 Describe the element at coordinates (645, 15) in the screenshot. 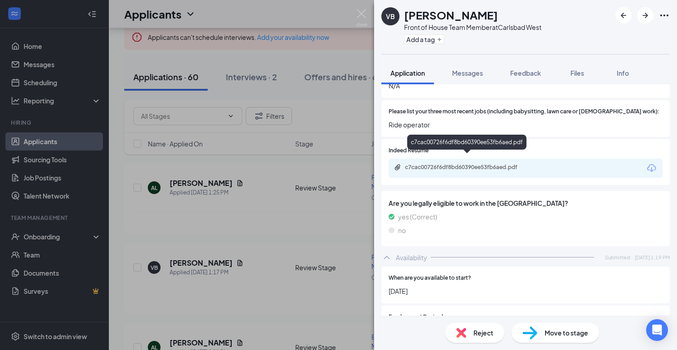

I see `button: ArrowRight` at that location.